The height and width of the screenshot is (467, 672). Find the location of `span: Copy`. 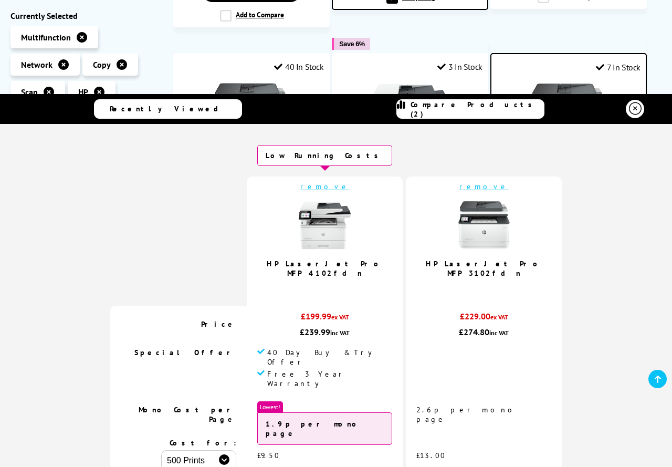

span: Copy is located at coordinates (102, 65).